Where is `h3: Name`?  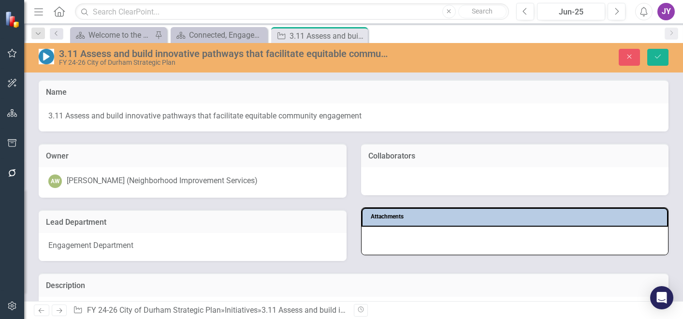
h3: Name is located at coordinates (354, 92).